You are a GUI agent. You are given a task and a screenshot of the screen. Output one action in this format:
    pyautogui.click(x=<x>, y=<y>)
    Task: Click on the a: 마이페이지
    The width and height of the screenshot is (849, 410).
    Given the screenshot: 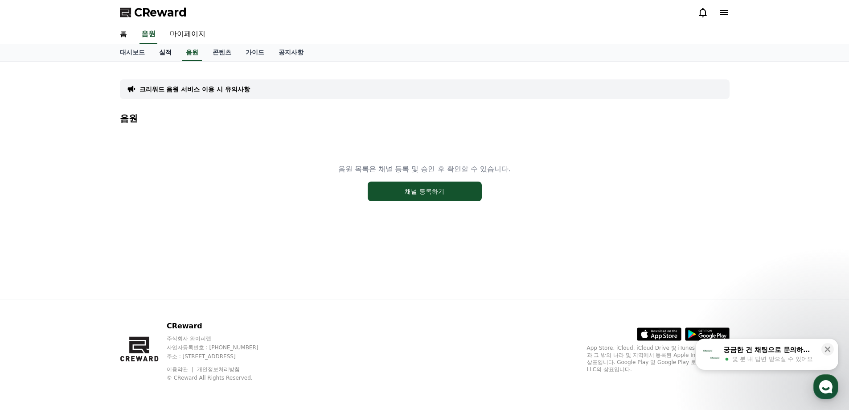 What is the action you would take?
    pyautogui.click(x=188, y=34)
    